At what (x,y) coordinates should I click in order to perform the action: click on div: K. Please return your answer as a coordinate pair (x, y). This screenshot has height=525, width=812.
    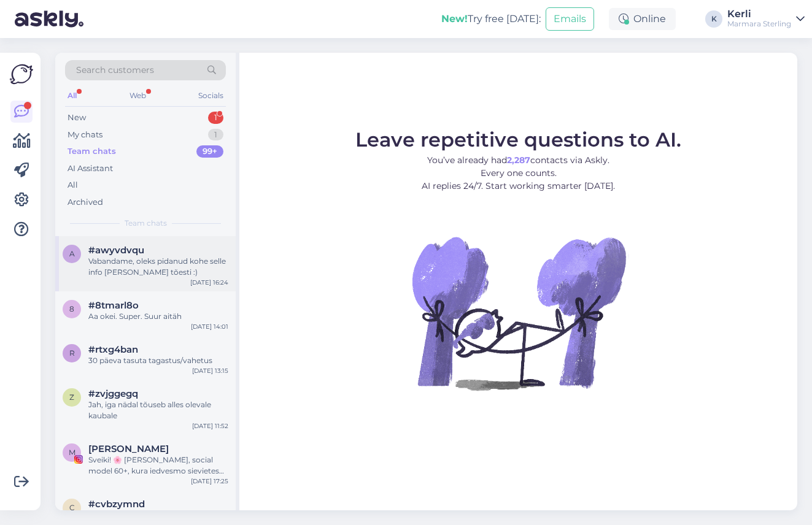
    Looking at the image, I should click on (714, 19).